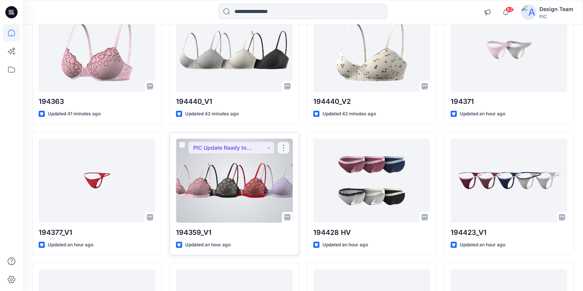  I want to click on p: 194428 HV, so click(371, 233).